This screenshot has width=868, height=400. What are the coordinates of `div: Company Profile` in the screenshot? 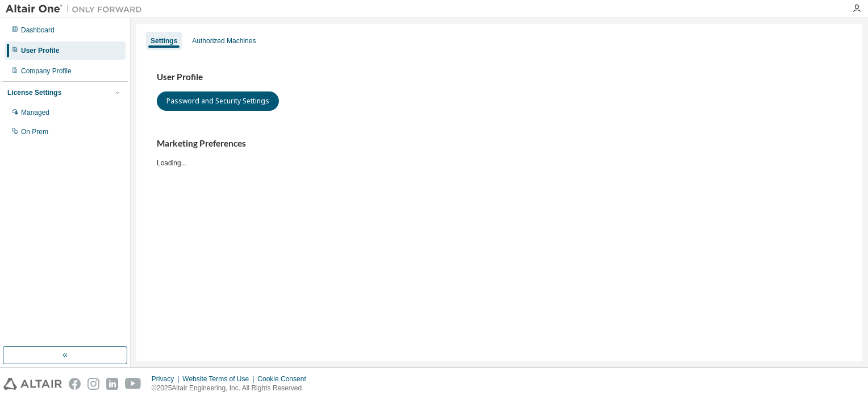 It's located at (46, 71).